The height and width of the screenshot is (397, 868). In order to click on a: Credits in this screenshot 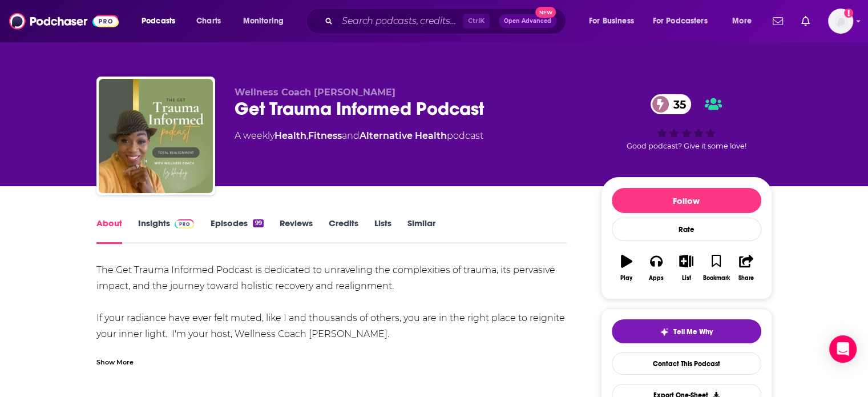, I will do `click(344, 230)`.